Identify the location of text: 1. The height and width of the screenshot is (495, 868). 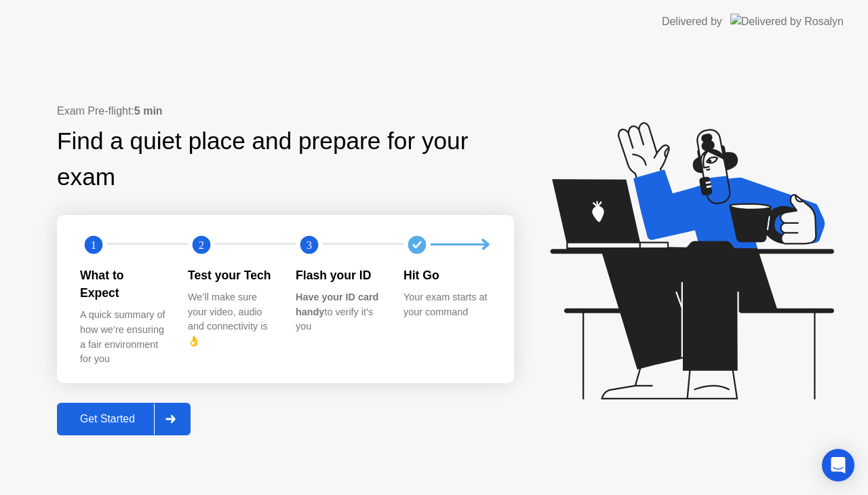
(94, 244).